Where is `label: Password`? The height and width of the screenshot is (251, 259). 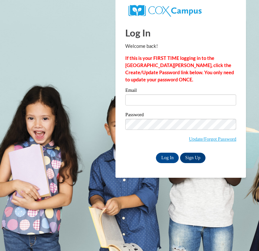 label: Password is located at coordinates (181, 116).